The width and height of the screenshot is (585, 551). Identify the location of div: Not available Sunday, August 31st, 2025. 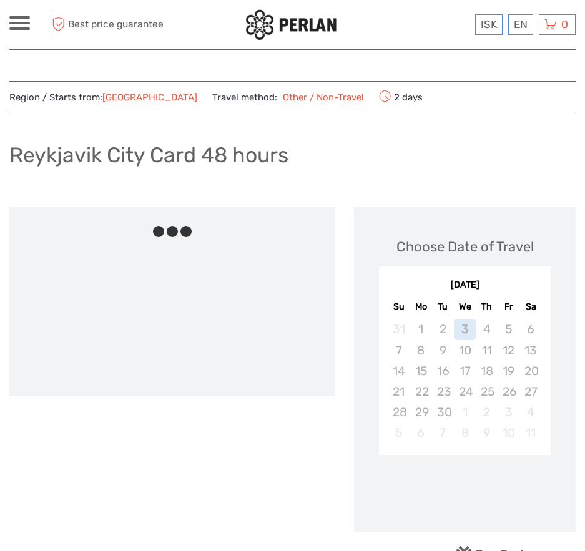
(398, 329).